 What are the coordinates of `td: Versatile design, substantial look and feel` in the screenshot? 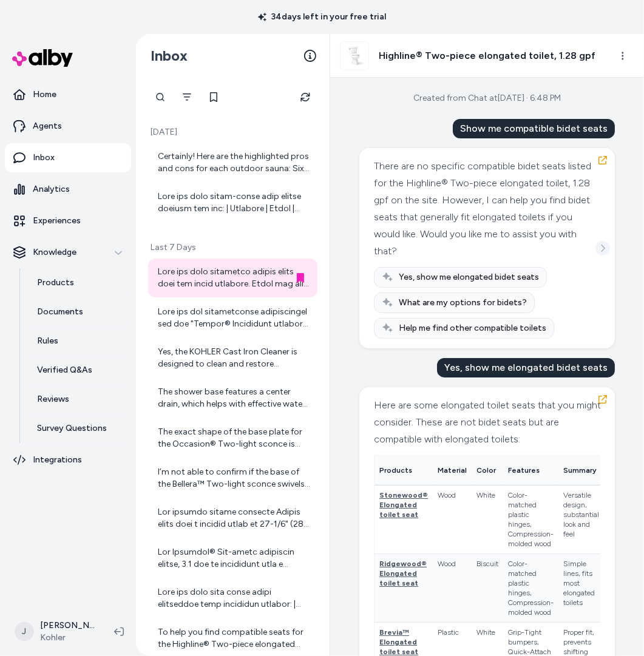 It's located at (581, 519).